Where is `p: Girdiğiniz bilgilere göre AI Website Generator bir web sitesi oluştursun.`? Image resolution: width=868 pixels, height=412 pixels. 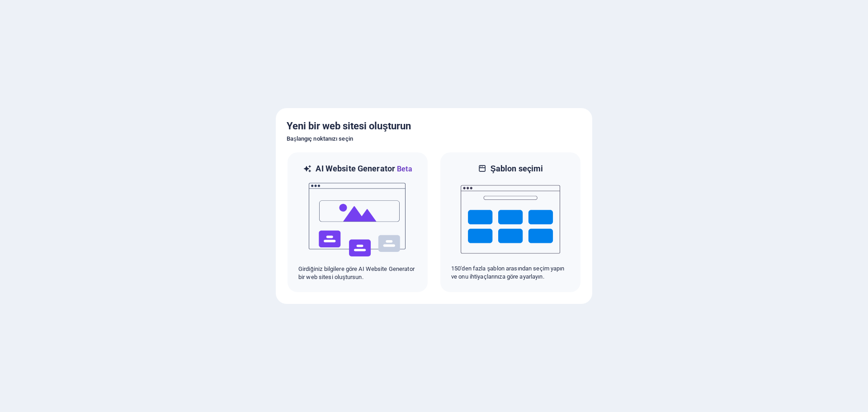 p: Girdiğiniz bilgilere göre AI Website Generator bir web sitesi oluştursun. is located at coordinates (358, 273).